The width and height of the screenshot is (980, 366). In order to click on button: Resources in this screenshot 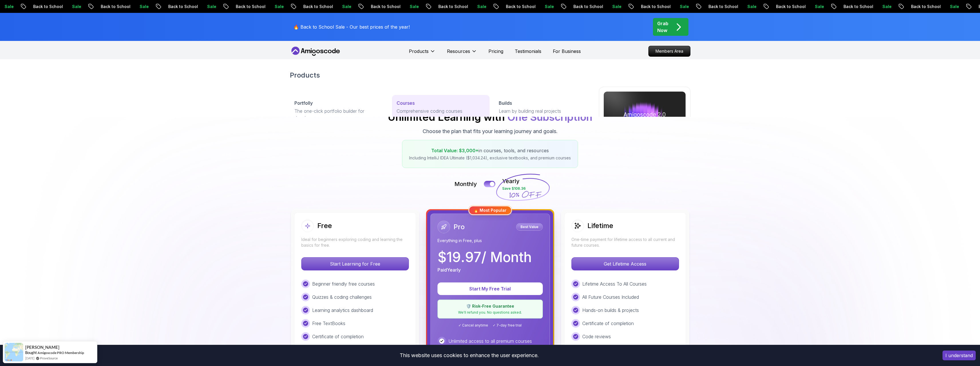, I will do `click(462, 53)`.